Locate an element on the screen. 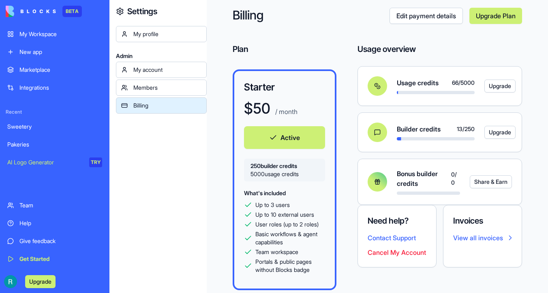 Image resolution: width=548 pixels, height=293 pixels. span: 0 / 0 is located at coordinates (455, 178).